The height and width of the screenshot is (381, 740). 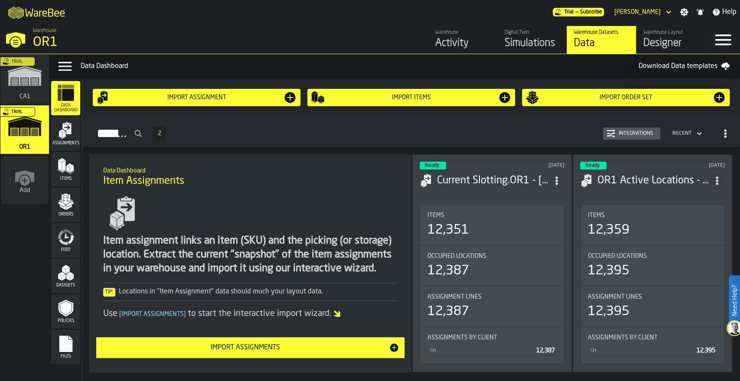 What do you see at coordinates (160, 134) in the screenshot?
I see `div: ButtonLoadMore-Load More-Prev-First-Last` at bounding box center [160, 134].